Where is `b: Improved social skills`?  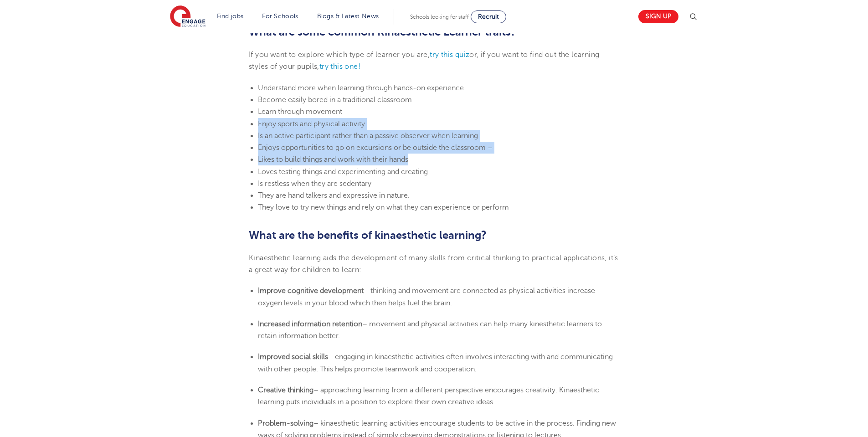 b: Improved social skills is located at coordinates (293, 357).